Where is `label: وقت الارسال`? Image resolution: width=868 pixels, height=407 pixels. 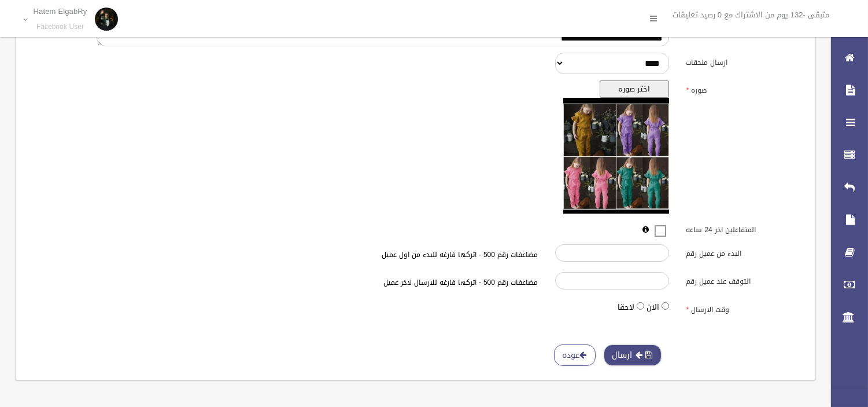 label: وقت الارسال is located at coordinates (743, 308).